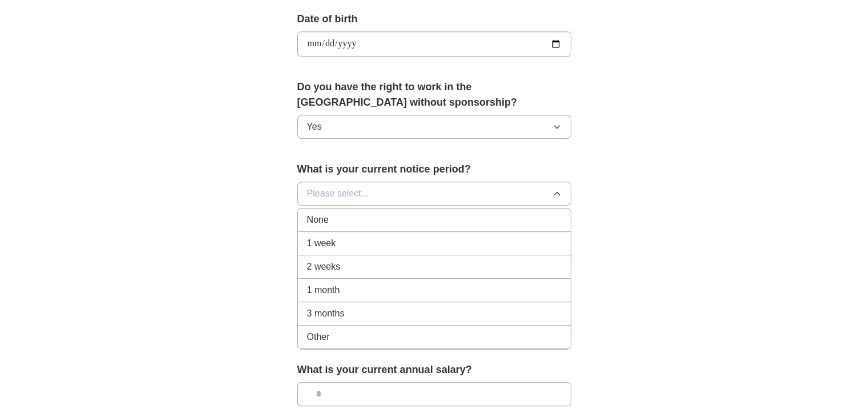 This screenshot has width=868, height=417. I want to click on span: 1 month, so click(323, 290).